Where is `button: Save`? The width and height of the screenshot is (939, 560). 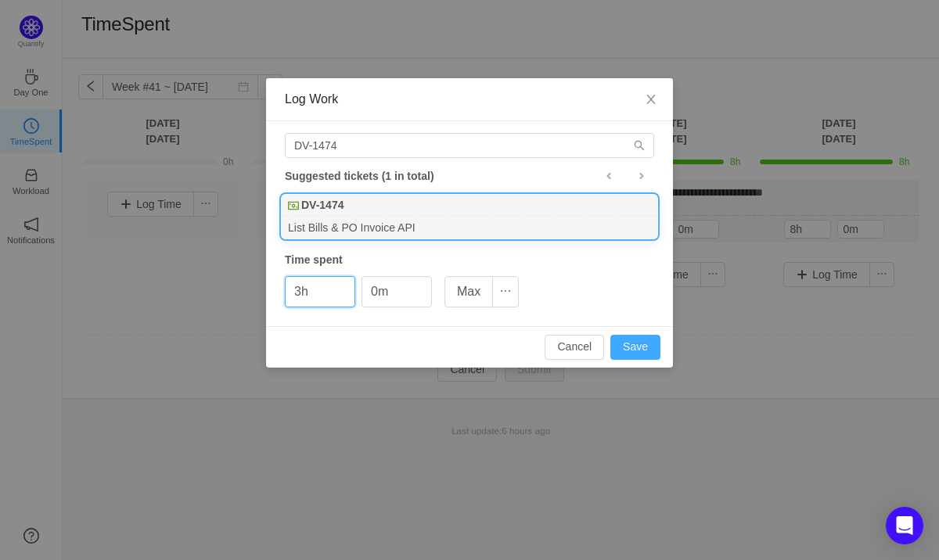 button: Save is located at coordinates (636, 347).